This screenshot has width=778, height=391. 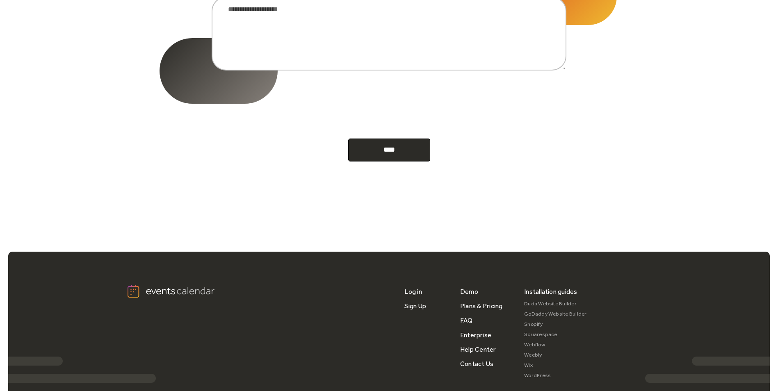 I want to click on a: WordPress, so click(x=555, y=375).